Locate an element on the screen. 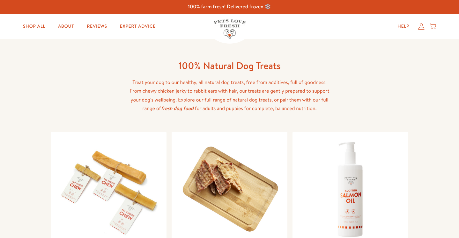 The width and height of the screenshot is (459, 238). a: fresh dog food is located at coordinates (177, 109).